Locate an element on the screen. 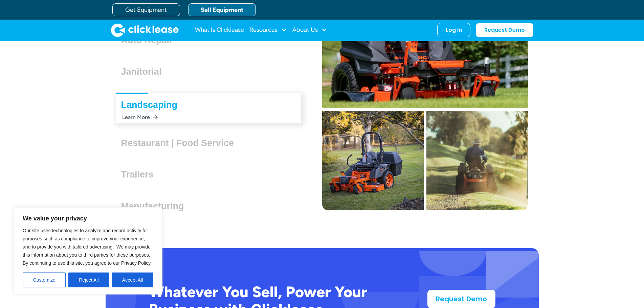  div: Resources is located at coordinates (268, 30).